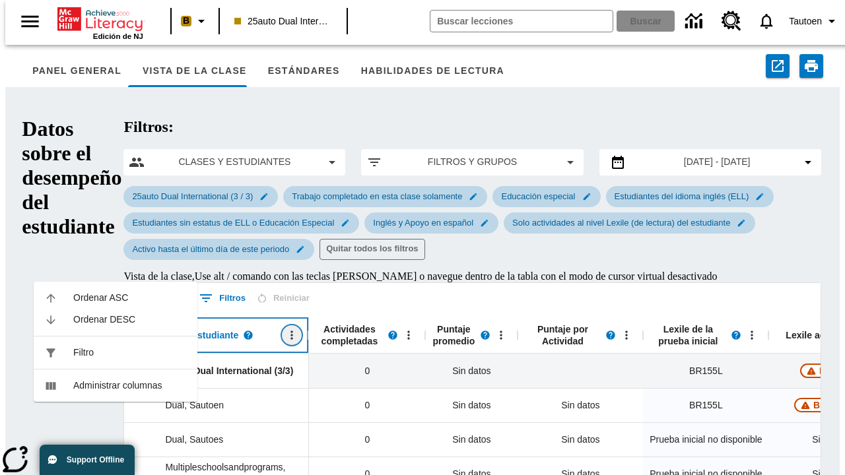 The height and width of the screenshot is (475, 845). Describe the element at coordinates (233, 223) in the screenshot. I see `span: Estudiantes sin estatus de ELL o Educación Especial` at that location.